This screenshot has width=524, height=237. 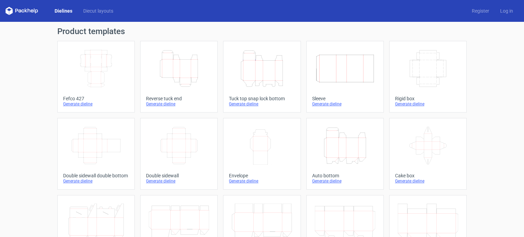 What do you see at coordinates (345, 176) in the screenshot?
I see `div: Auto bottom` at bounding box center [345, 176].